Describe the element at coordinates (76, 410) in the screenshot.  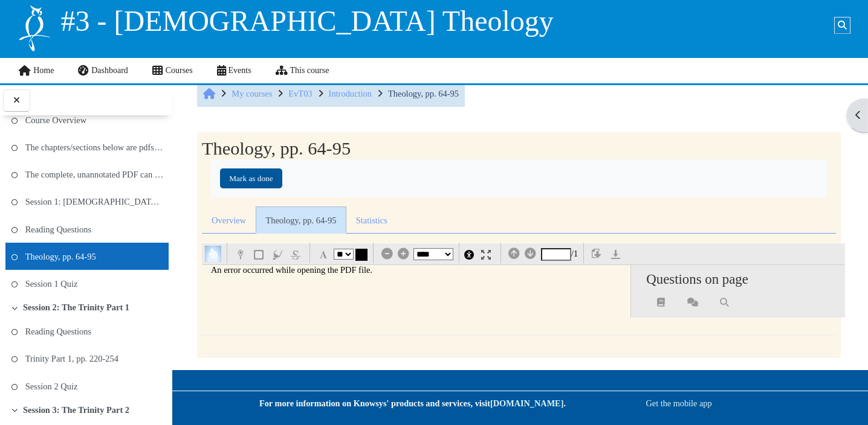
I see `a: Session 3: The Trinity Part 2` at that location.